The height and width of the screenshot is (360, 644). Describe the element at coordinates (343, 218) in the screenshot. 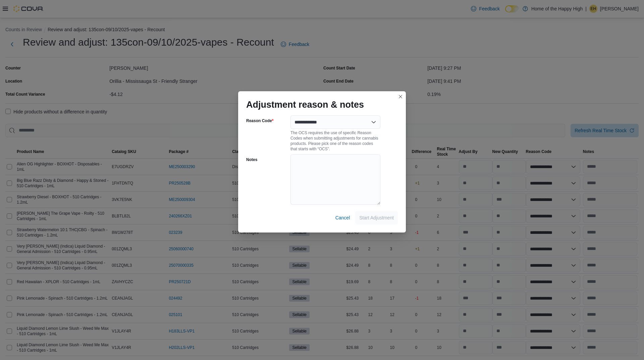

I see `button: Cancel` at that location.